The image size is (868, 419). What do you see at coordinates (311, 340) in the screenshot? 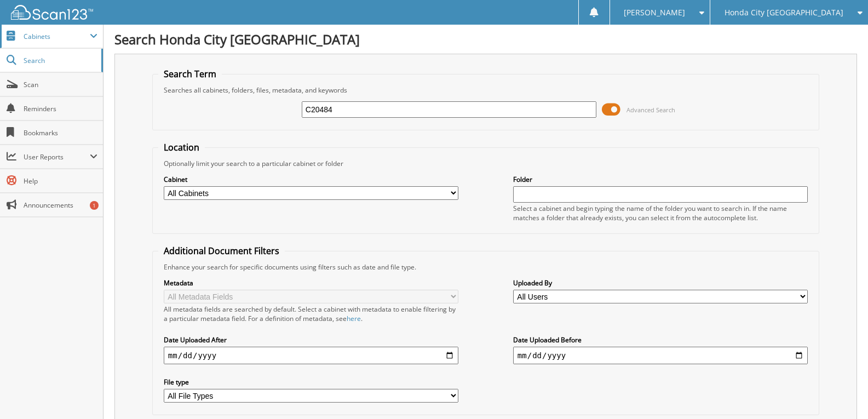
I see `label: Date Uploaded After` at bounding box center [311, 340].